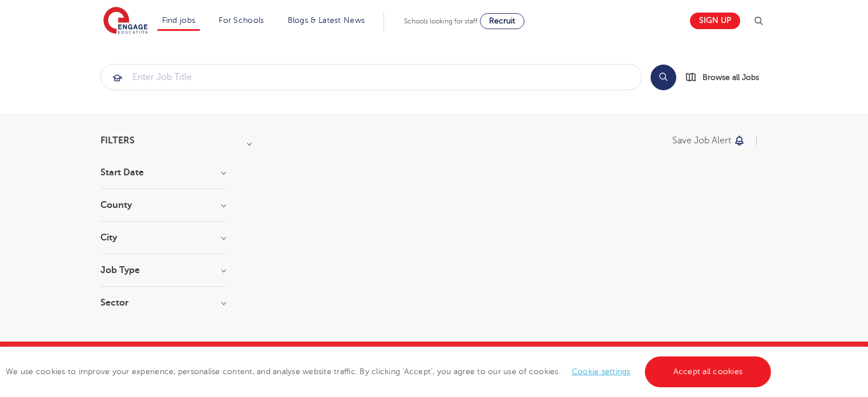 The width and height of the screenshot is (868, 397). What do you see at coordinates (163, 237) in the screenshot?
I see `h3: City` at bounding box center [163, 237].